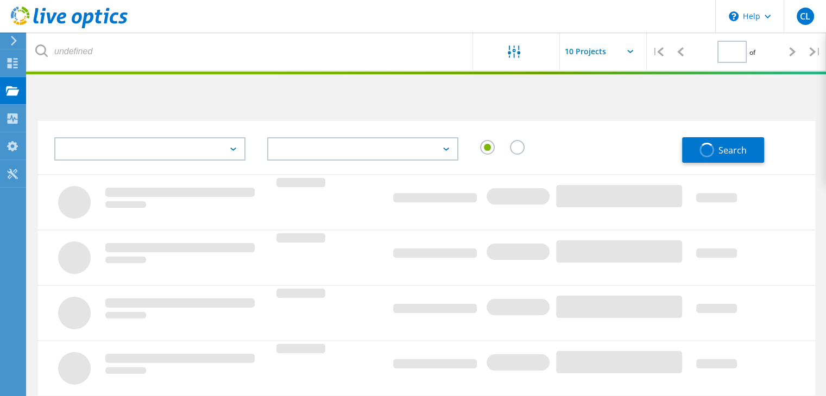 The height and width of the screenshot is (396, 826). I want to click on span: of, so click(752, 52).